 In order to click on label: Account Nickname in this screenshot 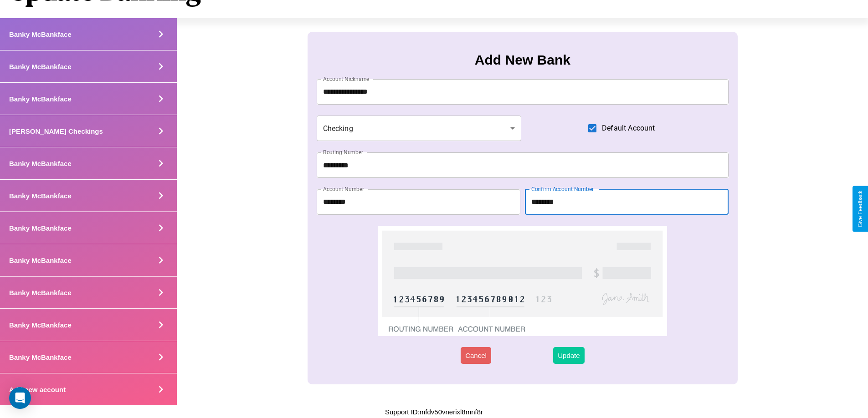, I will do `click(346, 79)`.